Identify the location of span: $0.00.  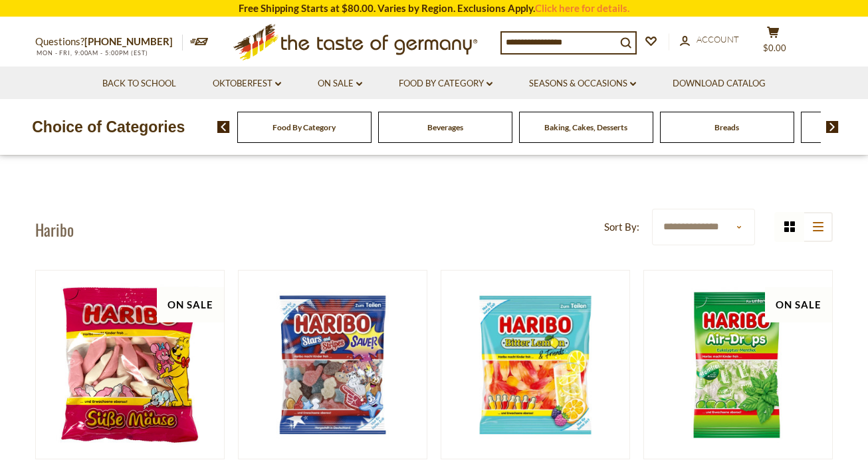
(774, 48).